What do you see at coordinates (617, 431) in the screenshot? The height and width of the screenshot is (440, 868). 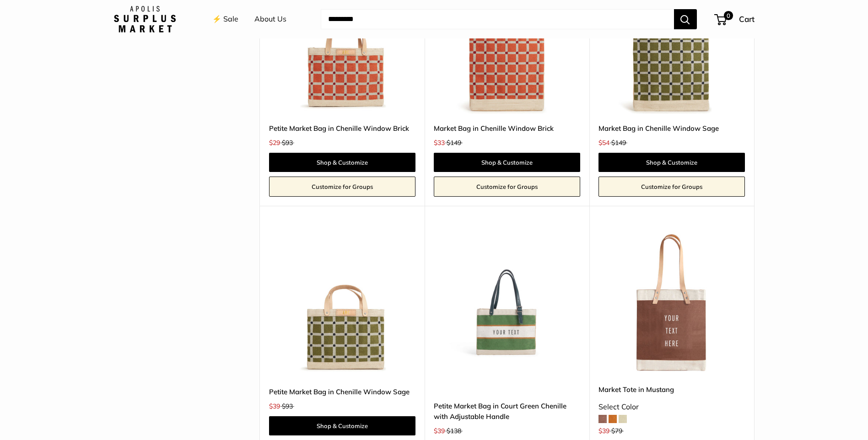 I see `span: $79` at bounding box center [617, 431].